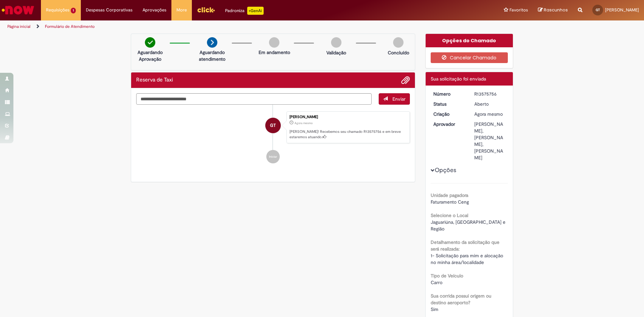 The image size is (644, 317). I want to click on div: Padroniza, so click(244, 11).